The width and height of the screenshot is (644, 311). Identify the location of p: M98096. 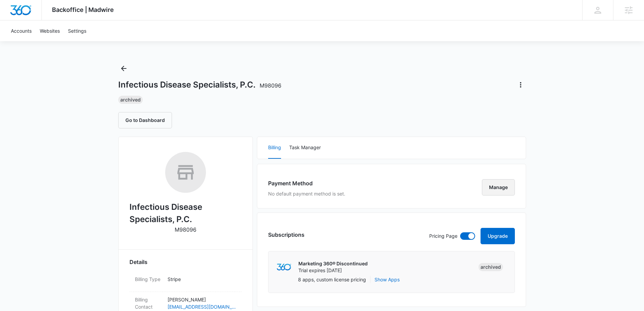
(185, 229).